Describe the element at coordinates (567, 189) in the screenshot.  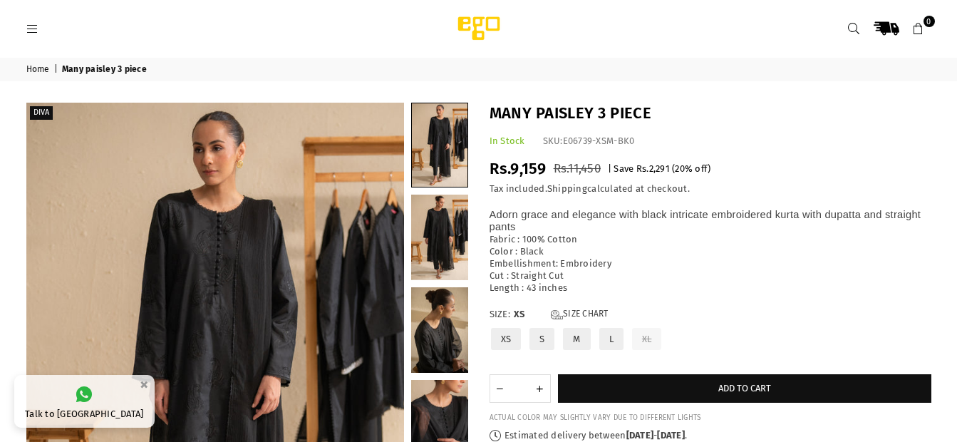
I see `a: Shipping` at that location.